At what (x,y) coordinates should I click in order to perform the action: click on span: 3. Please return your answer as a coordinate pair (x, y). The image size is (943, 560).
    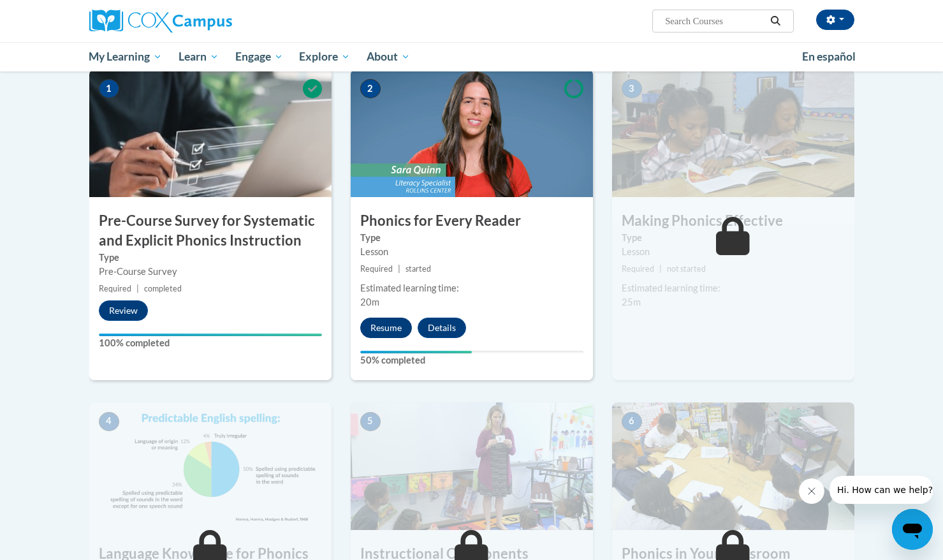
    Looking at the image, I should click on (632, 89).